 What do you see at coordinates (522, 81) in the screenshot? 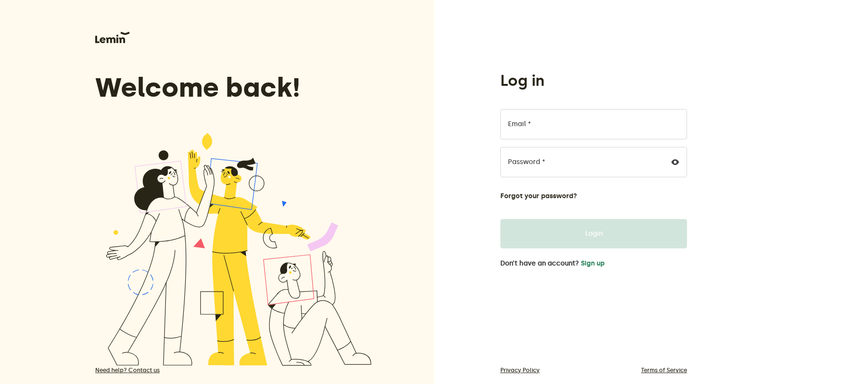
I see `h1: Log in` at bounding box center [522, 81].